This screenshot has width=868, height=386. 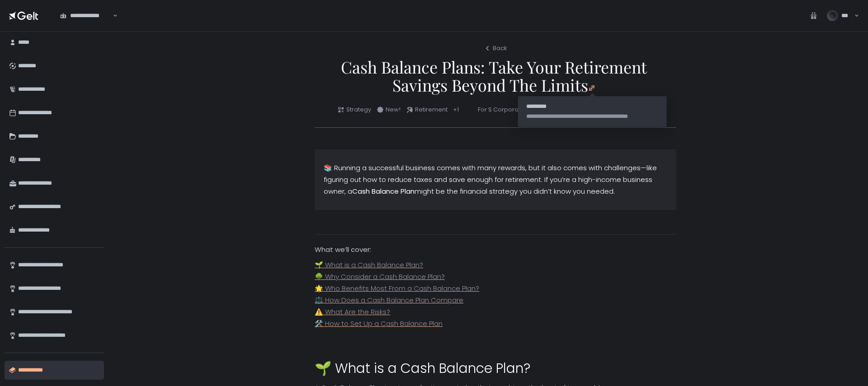 What do you see at coordinates (384, 191) in the screenshot?
I see `strong: Cash Balance Plan` at bounding box center [384, 191].